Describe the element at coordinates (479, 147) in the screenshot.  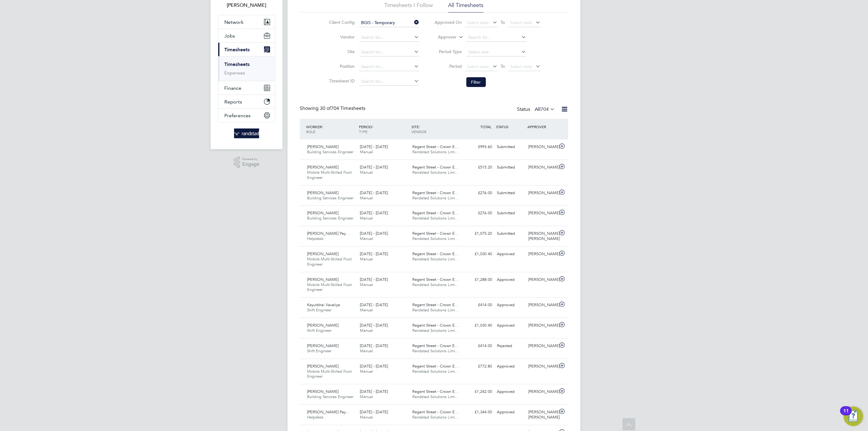
I see `div: £993.60` at that location.